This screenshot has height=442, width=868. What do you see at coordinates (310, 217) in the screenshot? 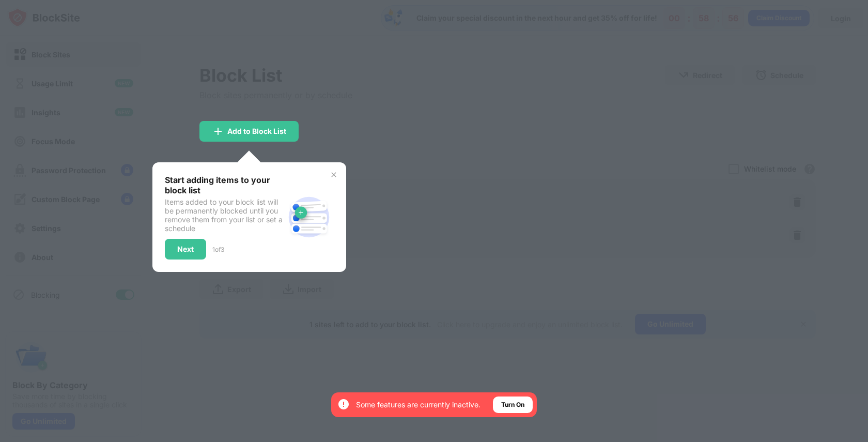
I see `img: block-site.svg` at bounding box center [310, 217].